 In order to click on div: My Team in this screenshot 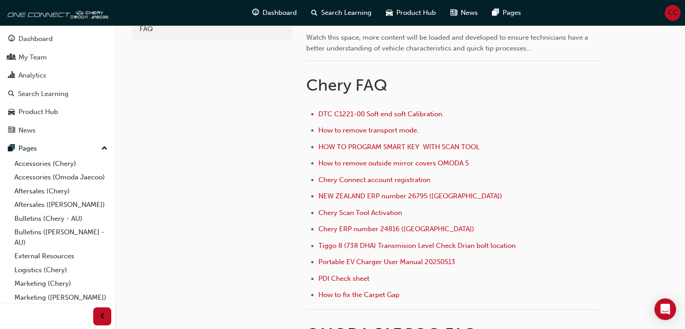, I will do `click(32, 57)`.